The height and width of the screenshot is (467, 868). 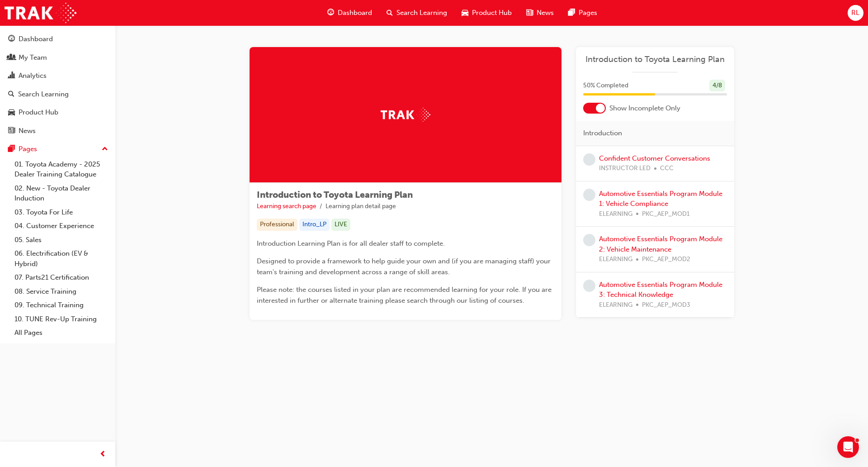 I want to click on a: 06. Electrification (EV & Hybrid), so click(x=61, y=259).